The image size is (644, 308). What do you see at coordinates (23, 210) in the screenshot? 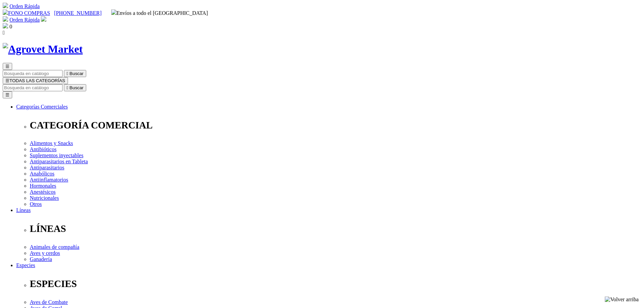
I see `span: Líneas` at bounding box center [23, 210].